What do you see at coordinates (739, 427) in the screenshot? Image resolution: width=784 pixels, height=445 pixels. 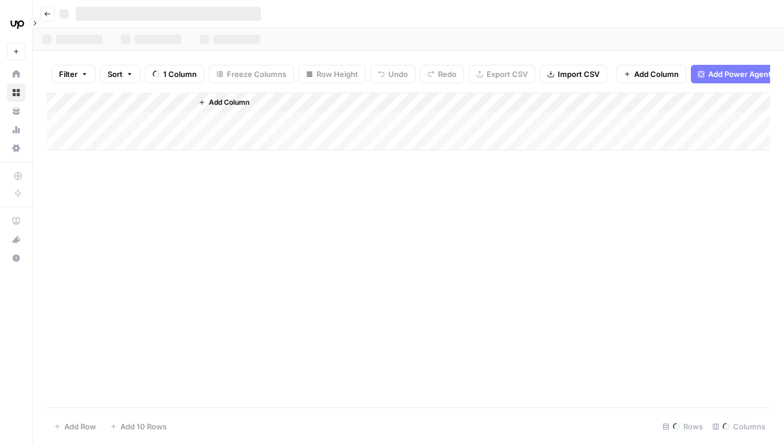 I see `div: Columns` at bounding box center [739, 427].